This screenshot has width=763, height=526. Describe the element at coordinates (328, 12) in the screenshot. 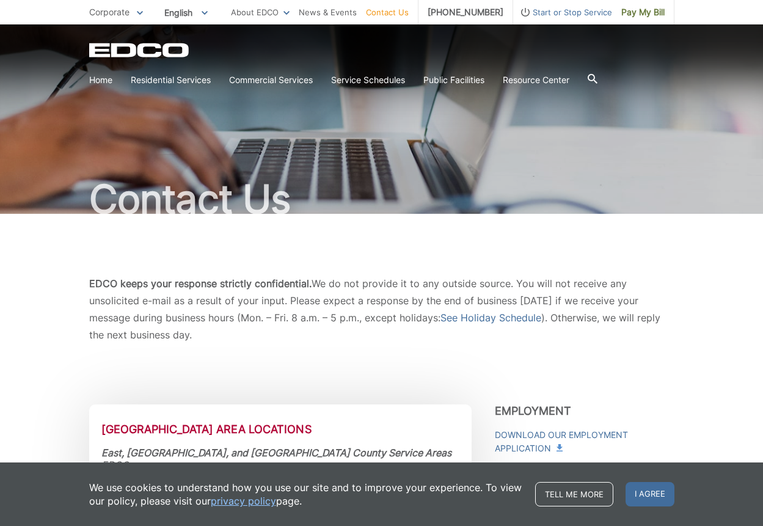

I see `a: News & Events` at that location.